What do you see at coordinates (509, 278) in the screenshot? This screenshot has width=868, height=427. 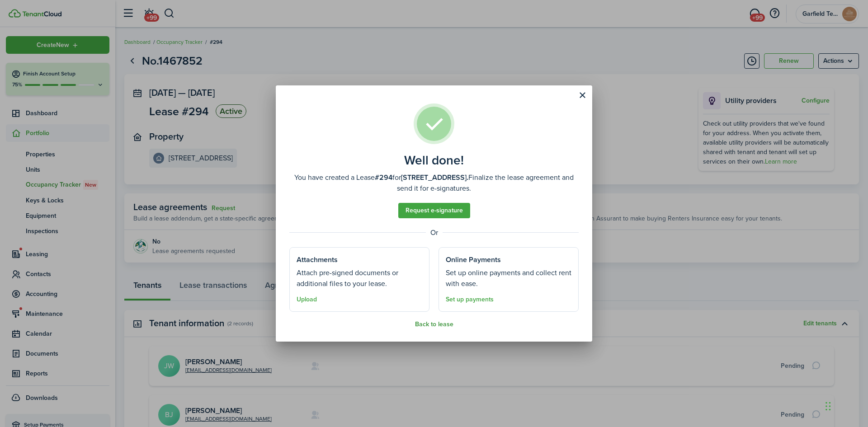 I see `well-done-section-description: Set up online payments and collect rent with ease.` at bounding box center [509, 278].